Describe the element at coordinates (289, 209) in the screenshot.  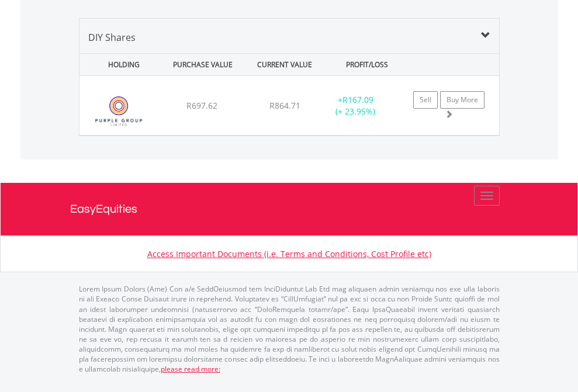
I see `a: EasyEquities` at that location.